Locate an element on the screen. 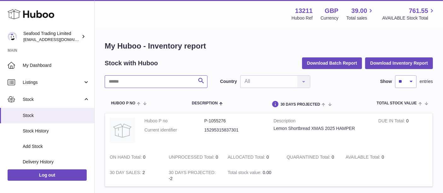  span: Delivery History is located at coordinates (56, 162).